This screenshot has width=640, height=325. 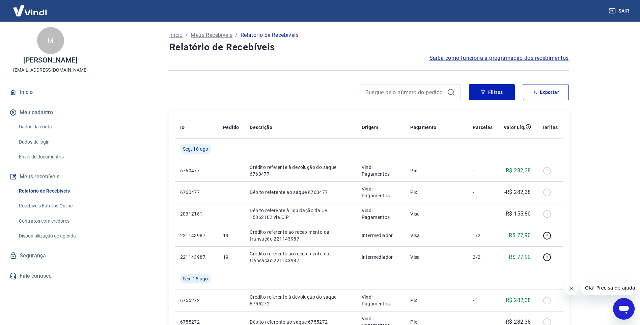 I want to click on p: Meus Recebíveis, so click(x=212, y=35).